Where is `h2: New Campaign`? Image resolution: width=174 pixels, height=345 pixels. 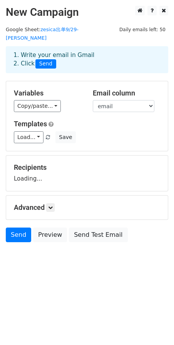
h2: New Campaign is located at coordinates (87, 12).